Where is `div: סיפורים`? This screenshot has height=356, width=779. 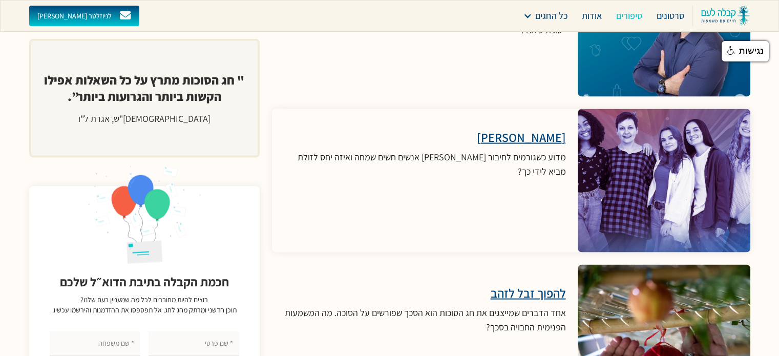 div: סיפורים is located at coordinates (629, 16).